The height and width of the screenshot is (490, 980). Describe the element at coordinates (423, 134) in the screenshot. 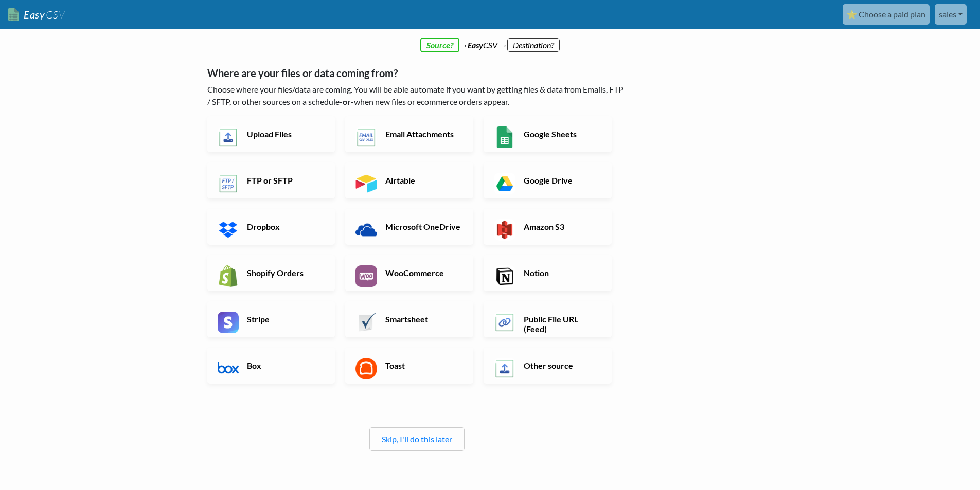

I see `h6: Email Attachments` at that location.